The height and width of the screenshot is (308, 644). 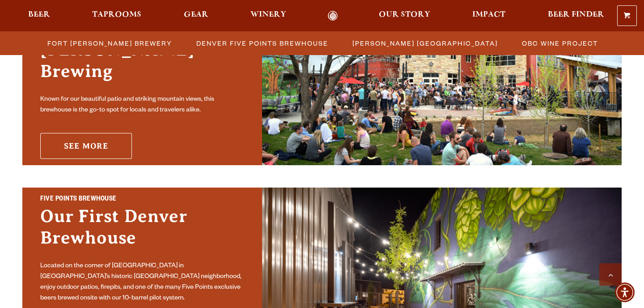 I want to click on a: Our Story, so click(x=404, y=16).